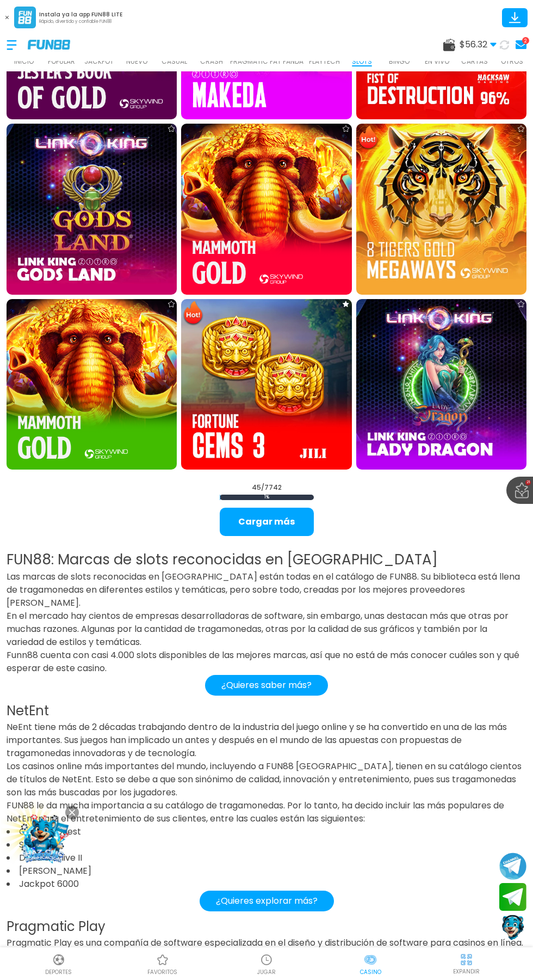 Image resolution: width=533 pixels, height=980 pixels. Describe the element at coordinates (362, 61) in the screenshot. I see `p: SLOTS` at that location.